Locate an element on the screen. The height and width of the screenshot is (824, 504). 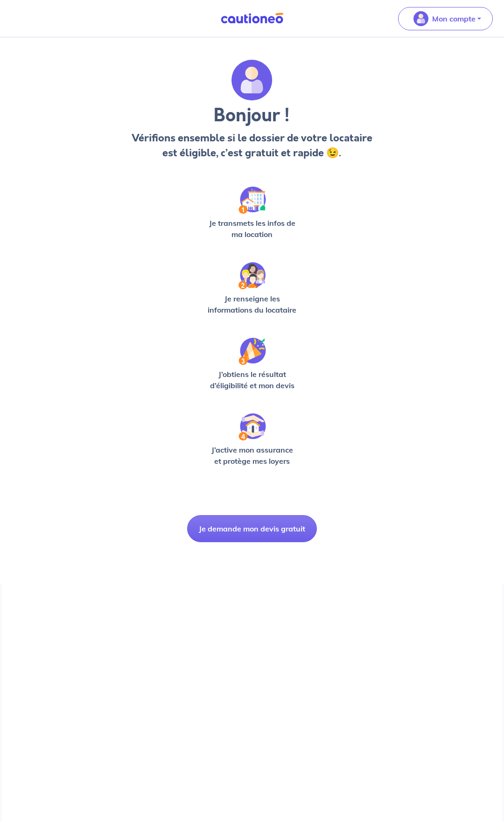
p: J’obtiens le résultat d’éligibilité et mon devis is located at coordinates (252, 380).